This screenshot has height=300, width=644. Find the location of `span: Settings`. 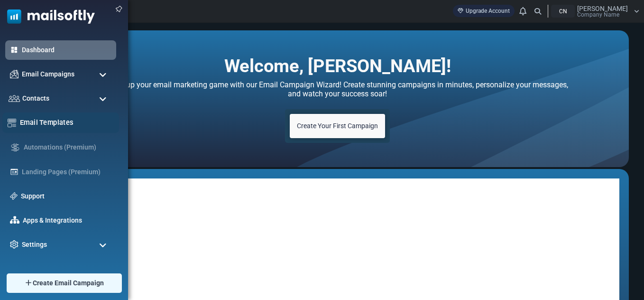

span: Settings is located at coordinates (34, 245).